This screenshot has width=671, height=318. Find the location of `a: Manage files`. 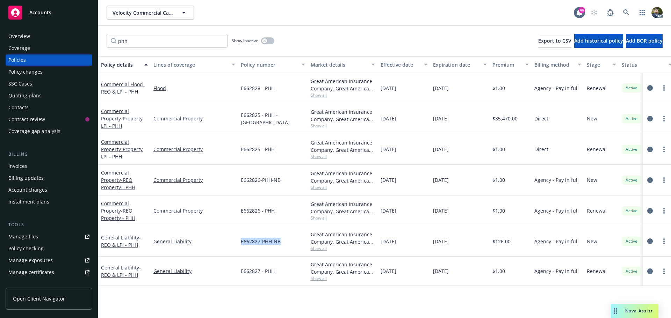

a: Manage files is located at coordinates (49, 237).